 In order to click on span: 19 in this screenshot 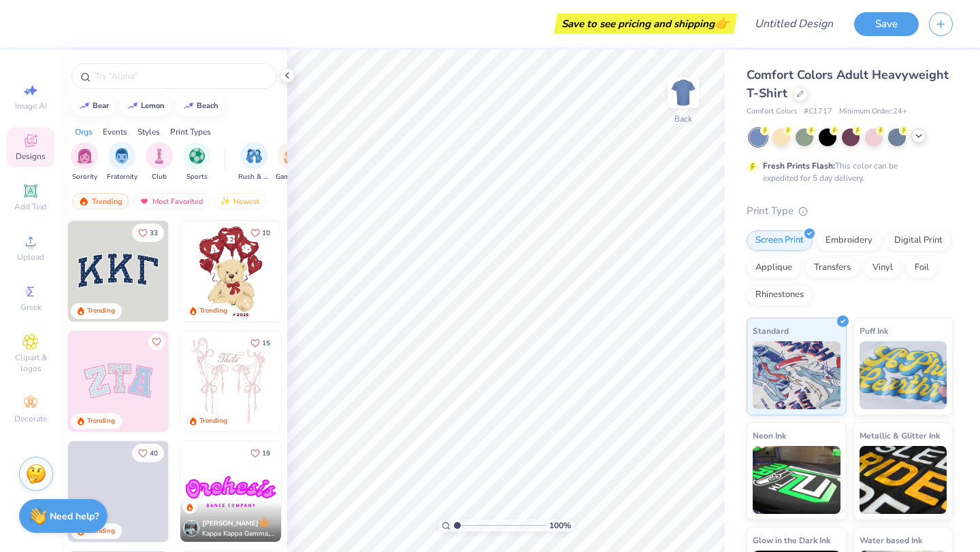, I will do `click(266, 453)`.